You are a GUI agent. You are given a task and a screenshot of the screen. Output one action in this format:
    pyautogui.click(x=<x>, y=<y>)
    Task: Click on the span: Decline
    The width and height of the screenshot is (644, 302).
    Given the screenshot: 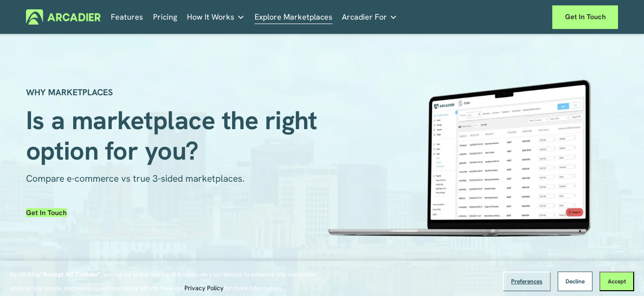 What is the action you would take?
    pyautogui.click(x=574, y=281)
    